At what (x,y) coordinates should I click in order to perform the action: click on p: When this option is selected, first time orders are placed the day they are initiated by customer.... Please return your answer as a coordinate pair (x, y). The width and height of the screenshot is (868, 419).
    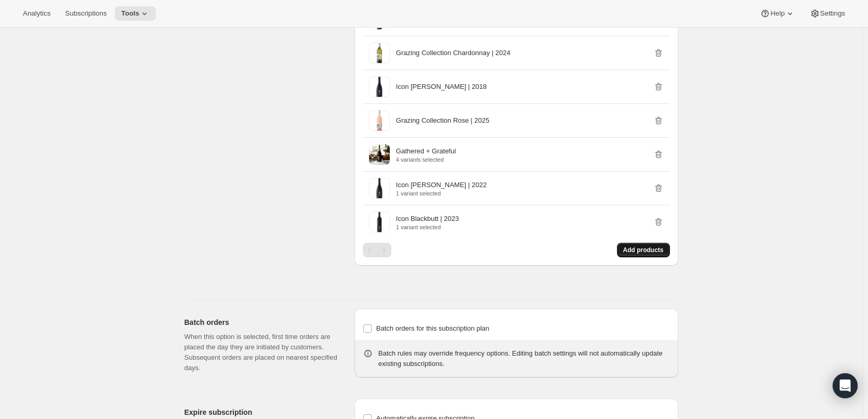
    Looking at the image, I should click on (261, 353).